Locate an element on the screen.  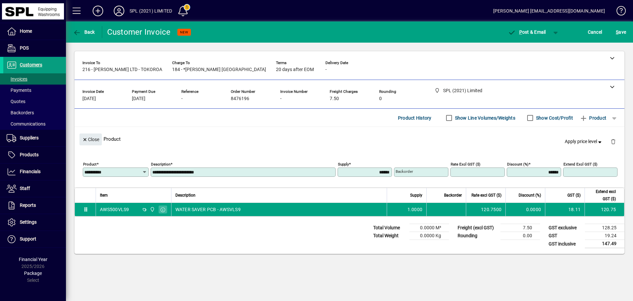
a: Financials is located at coordinates (35, 172).